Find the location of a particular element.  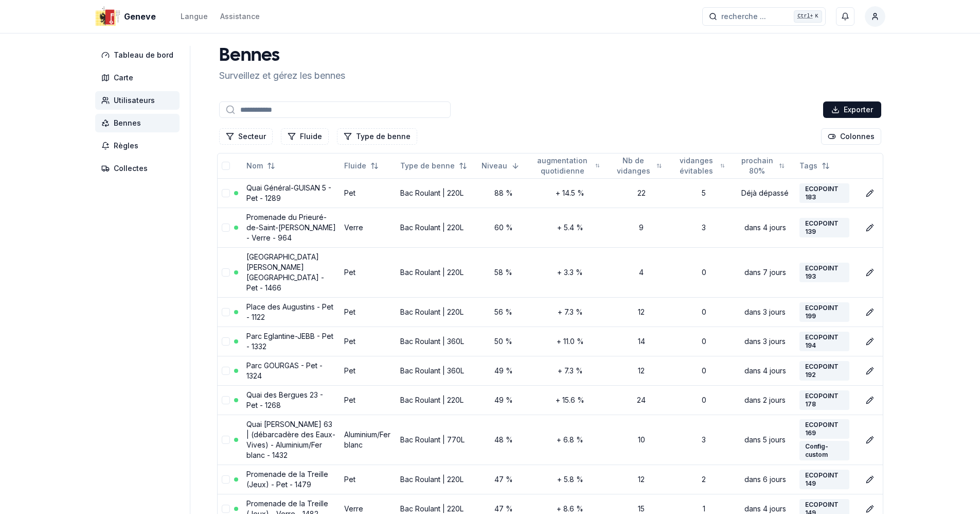

button: recherche ...Ctrl+K is located at coordinates (764, 16).